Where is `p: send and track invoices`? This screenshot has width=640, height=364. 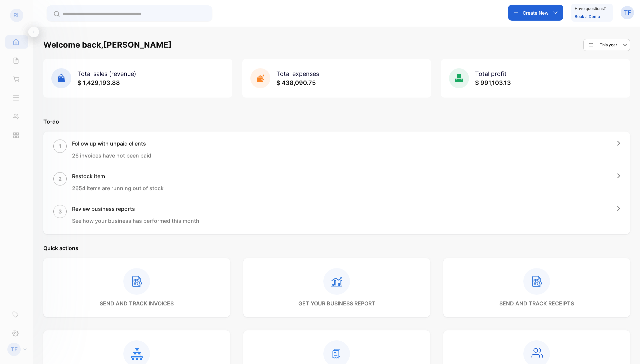
p: send and track invoices is located at coordinates (137, 304).